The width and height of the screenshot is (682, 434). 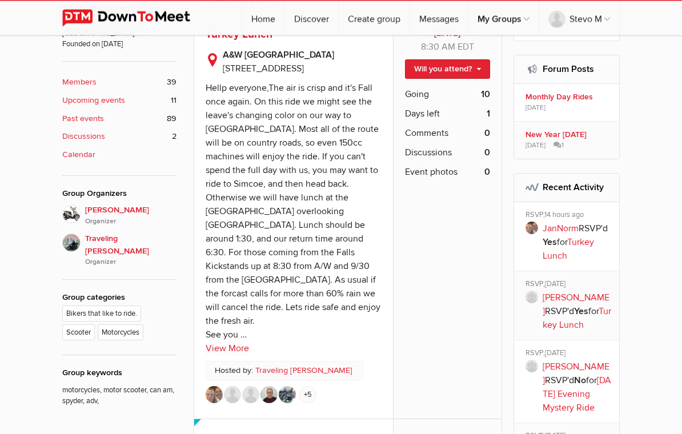 What do you see at coordinates (83, 137) in the screenshot?
I see `b: Discussions` at bounding box center [83, 137].